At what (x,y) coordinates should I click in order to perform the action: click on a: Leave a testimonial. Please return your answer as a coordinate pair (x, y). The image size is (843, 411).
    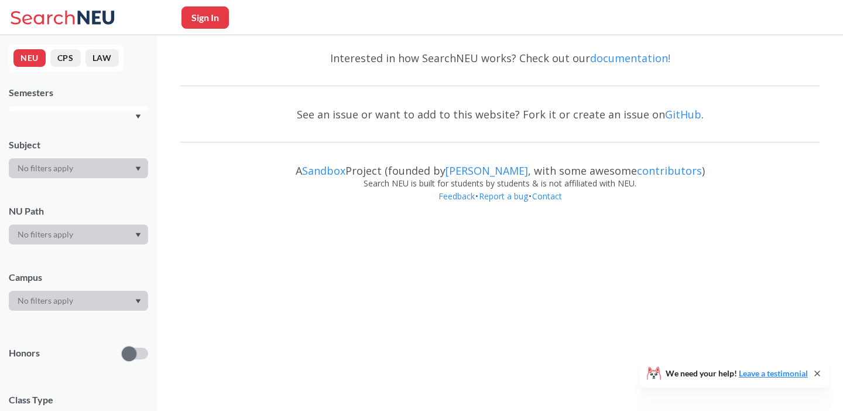
    Looking at the image, I should click on (774, 372).